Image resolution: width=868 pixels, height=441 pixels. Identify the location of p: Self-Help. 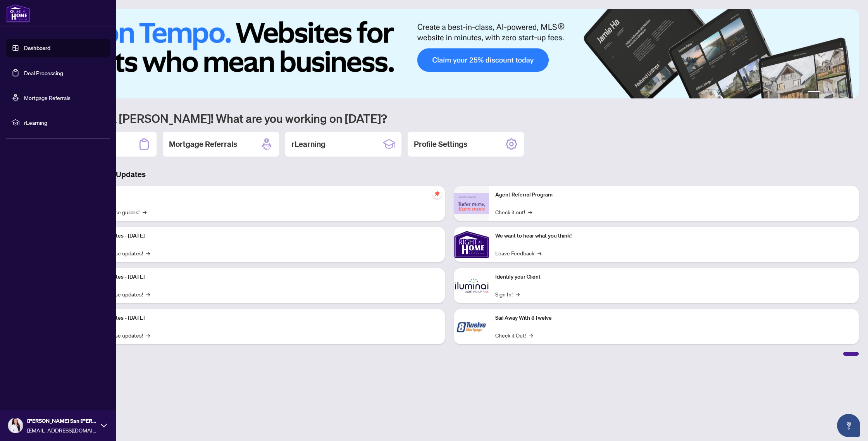
(260, 195).